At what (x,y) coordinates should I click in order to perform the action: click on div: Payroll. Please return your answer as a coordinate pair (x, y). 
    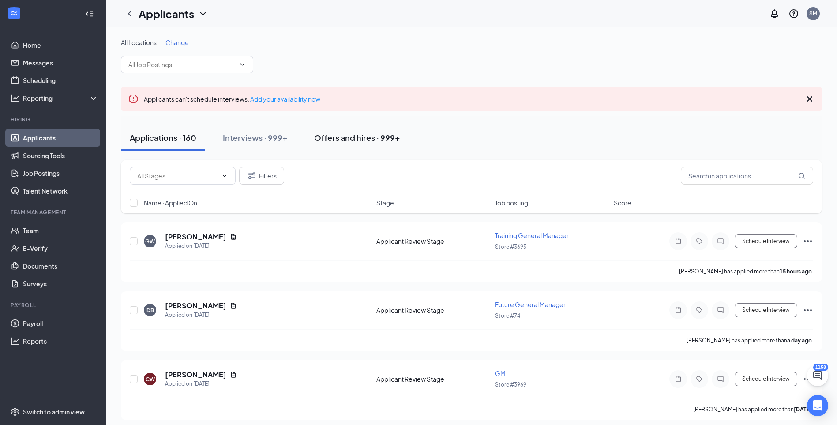
    Looking at the image, I should click on (53, 305).